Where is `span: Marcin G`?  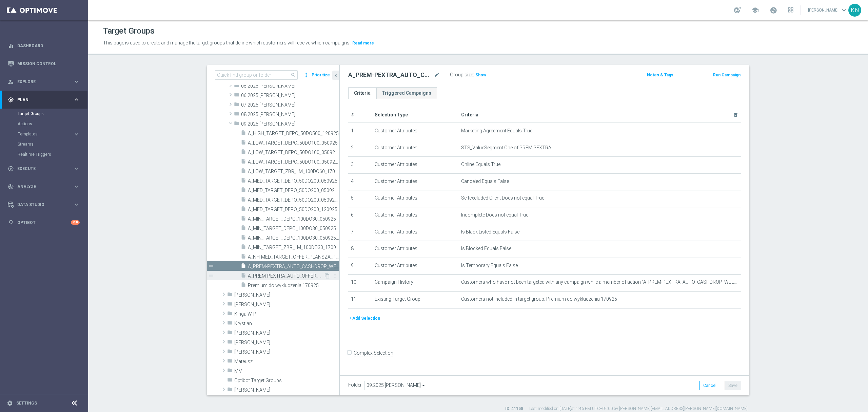
span: Marcin G is located at coordinates (286, 333).